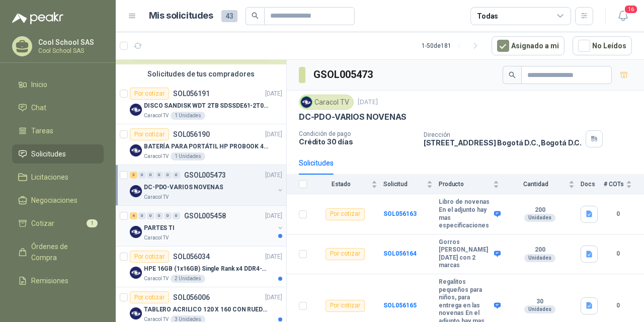 The width and height of the screenshot is (644, 322). Describe the element at coordinates (399, 305) in the screenshot. I see `b: SOL056165` at that location.